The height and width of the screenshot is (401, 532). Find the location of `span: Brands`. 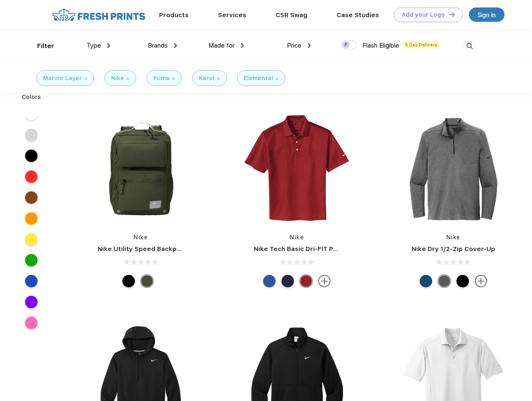

span: Brands is located at coordinates (158, 46).